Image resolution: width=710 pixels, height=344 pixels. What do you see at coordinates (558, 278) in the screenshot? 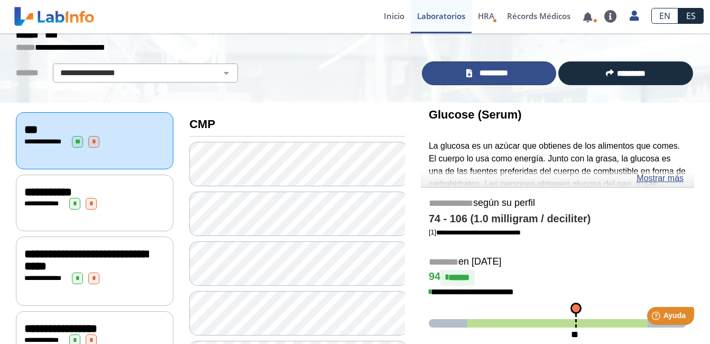
I see `h4: 94` at bounding box center [558, 278].